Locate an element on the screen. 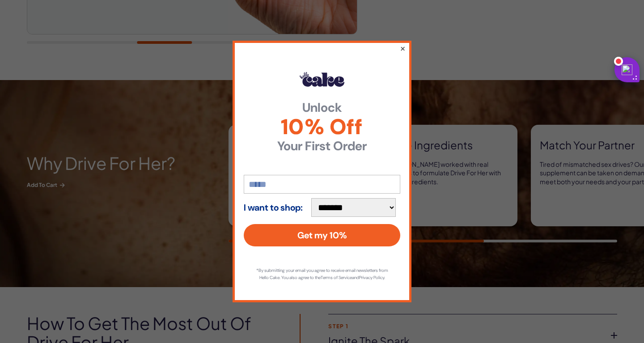  img: Hello Cake is located at coordinates (322, 79).